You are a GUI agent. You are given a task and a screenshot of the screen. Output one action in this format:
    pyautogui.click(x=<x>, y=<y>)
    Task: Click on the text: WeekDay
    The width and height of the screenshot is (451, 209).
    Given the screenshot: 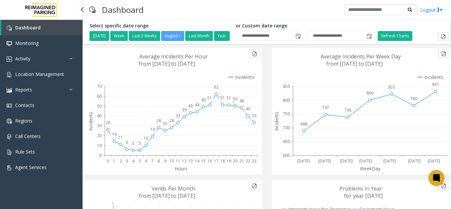 What is the action you would take?
    pyautogui.click(x=370, y=168)
    